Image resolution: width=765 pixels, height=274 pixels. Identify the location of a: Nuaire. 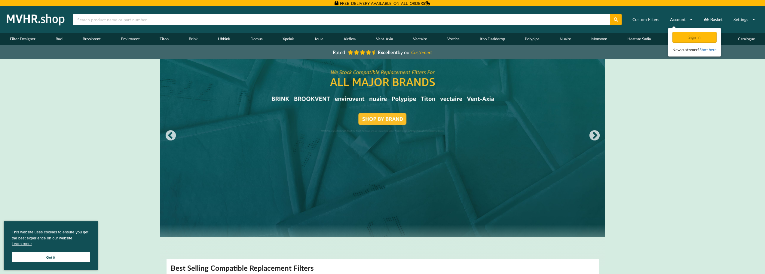
(566, 39).